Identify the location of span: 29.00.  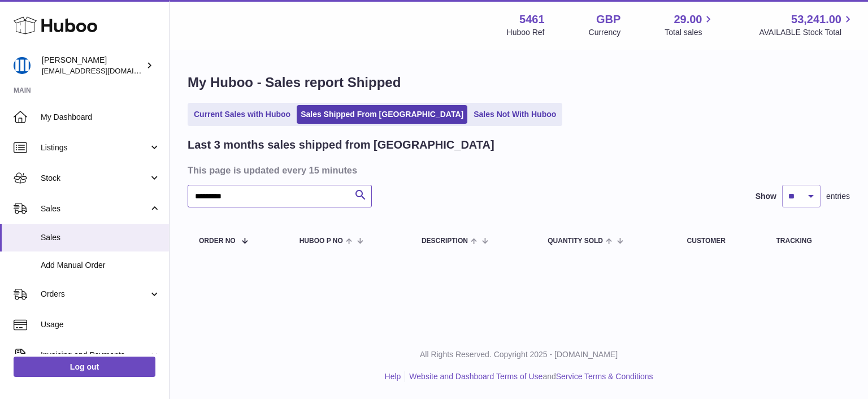
(688, 19).